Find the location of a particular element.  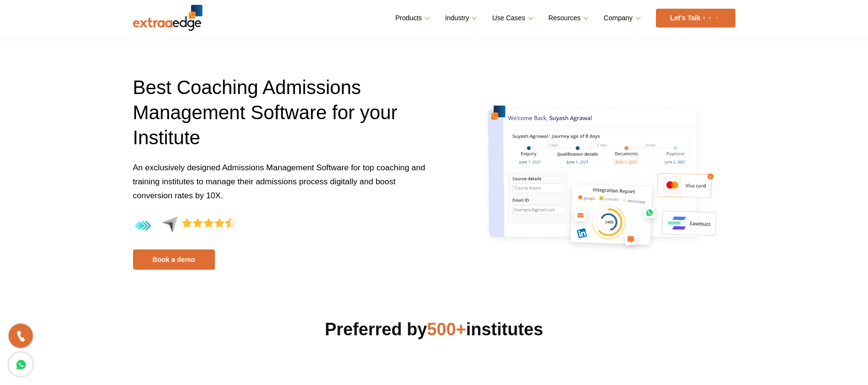

a: Industry is located at coordinates (460, 18).